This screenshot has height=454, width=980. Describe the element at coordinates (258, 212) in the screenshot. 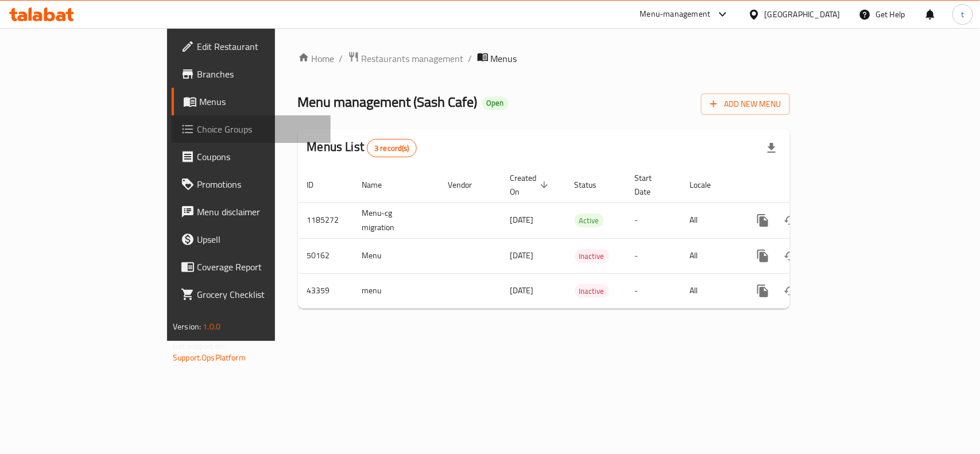

I see `span: Menu disclaimer` at that location.